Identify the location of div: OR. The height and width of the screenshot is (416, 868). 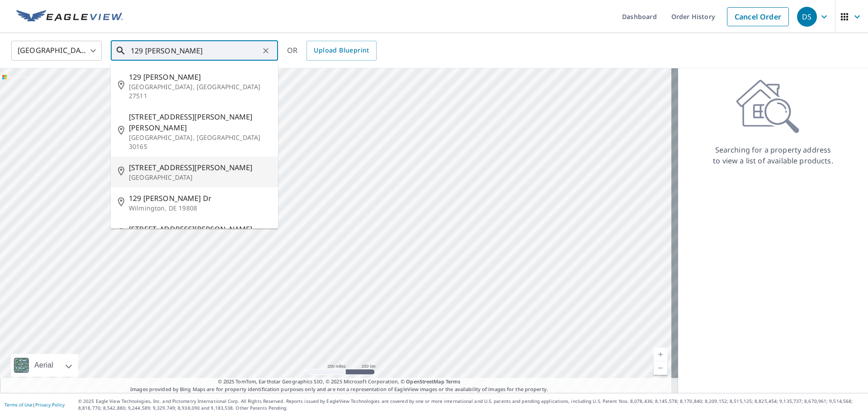
(332, 50).